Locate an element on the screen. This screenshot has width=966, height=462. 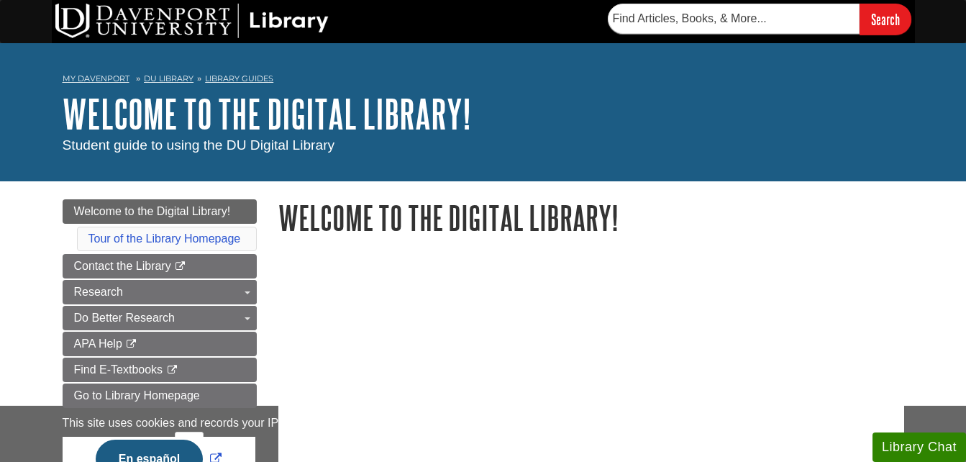
a: Do Better Research is located at coordinates (160, 318).